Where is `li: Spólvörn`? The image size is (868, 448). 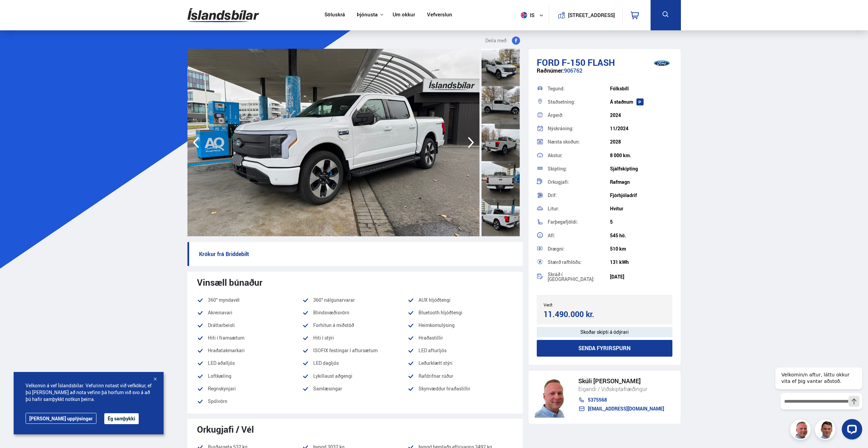
li: Spólvörn is located at coordinates (250, 401).